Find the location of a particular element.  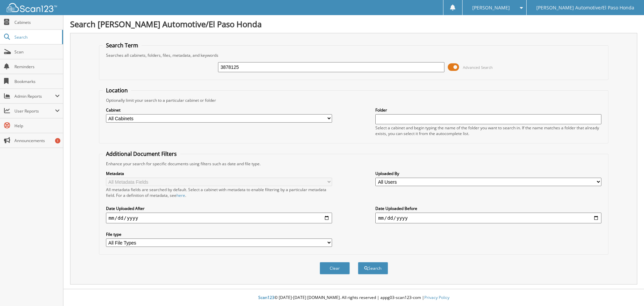

div: Optionally limit your search to a particular cabinet or folder is located at coordinates (354, 100).